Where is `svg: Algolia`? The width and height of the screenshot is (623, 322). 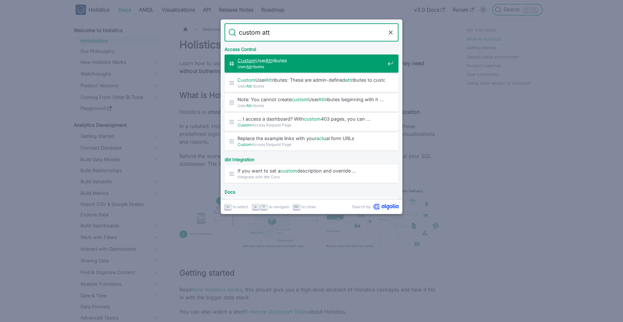
svg: Algolia is located at coordinates (386, 207).